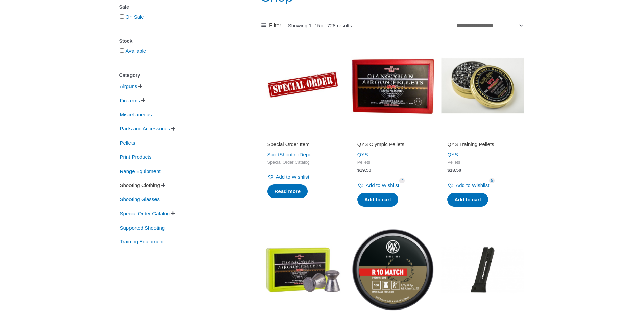 The image size is (644, 320). I want to click on bdi: 19.50, so click(364, 170).